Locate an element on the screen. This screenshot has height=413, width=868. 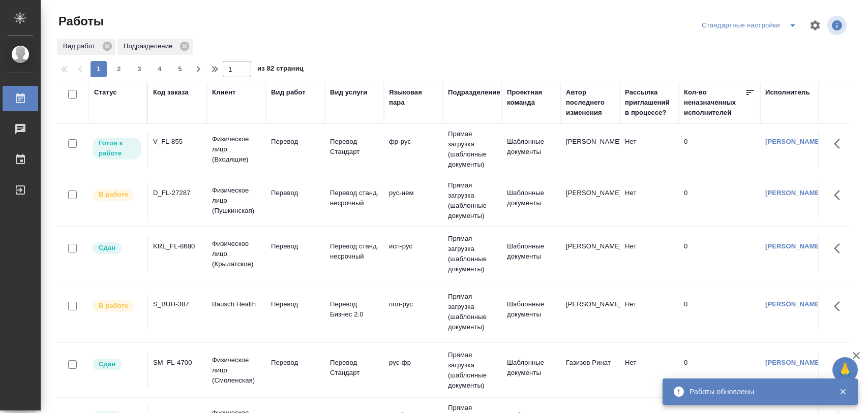
button: 3 is located at coordinates (140, 69).